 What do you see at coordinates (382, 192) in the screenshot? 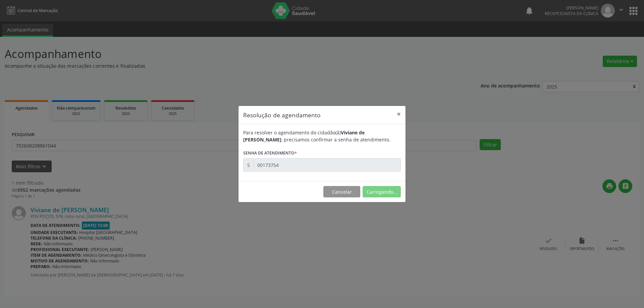
I see `button: Carregando...` at bounding box center [382, 192].